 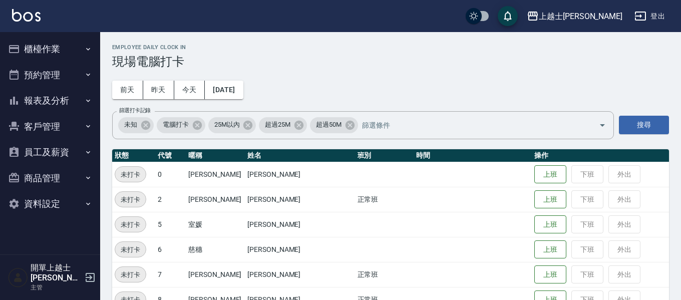 What do you see at coordinates (602, 125) in the screenshot?
I see `button: Open` at bounding box center [602, 125].